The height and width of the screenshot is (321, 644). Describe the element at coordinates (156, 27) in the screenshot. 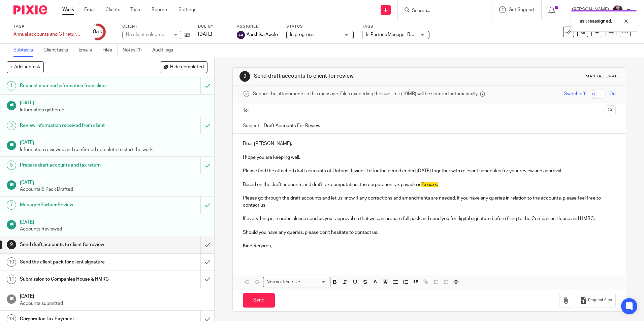

I see `label: Client` at that location.